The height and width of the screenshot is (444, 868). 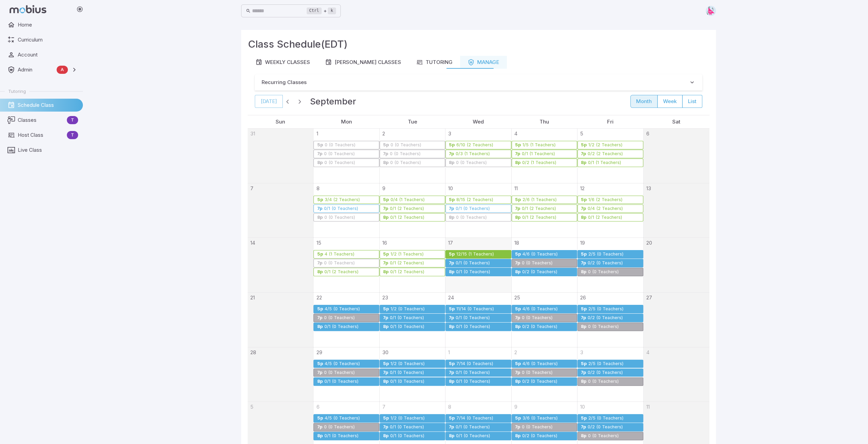 What do you see at coordinates (48, 150) in the screenshot?
I see `span: Live Class` at bounding box center [48, 150].